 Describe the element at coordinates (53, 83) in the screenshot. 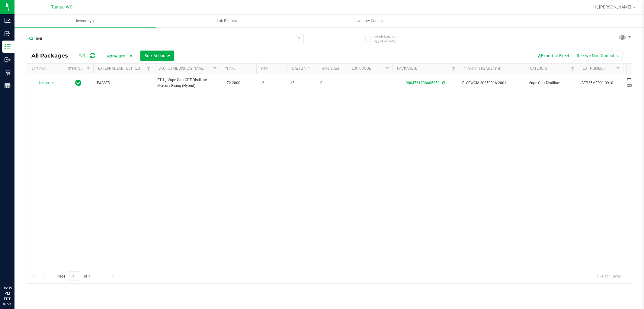

I see `span: select` at that location.